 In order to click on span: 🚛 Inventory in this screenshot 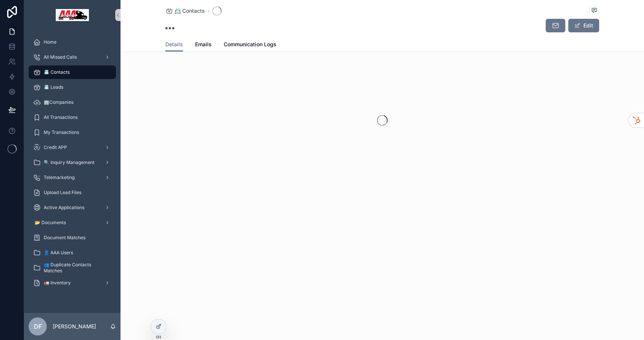, I will do `click(57, 283)`.